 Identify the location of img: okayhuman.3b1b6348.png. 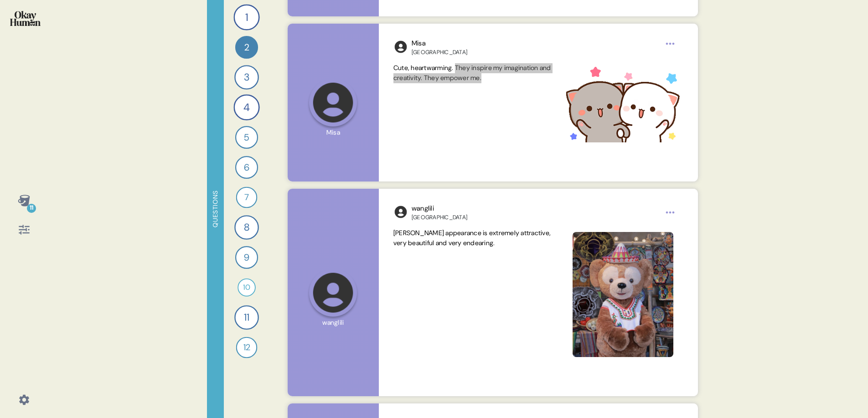
(25, 18).